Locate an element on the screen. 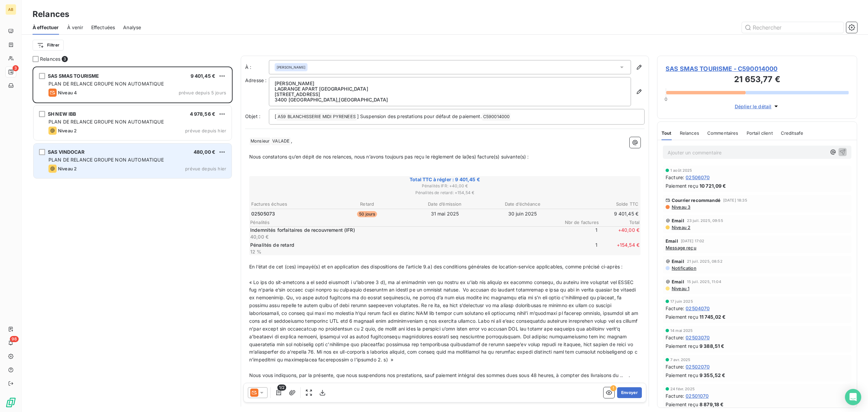  span: 24 févr. 2025 is located at coordinates (682, 389).